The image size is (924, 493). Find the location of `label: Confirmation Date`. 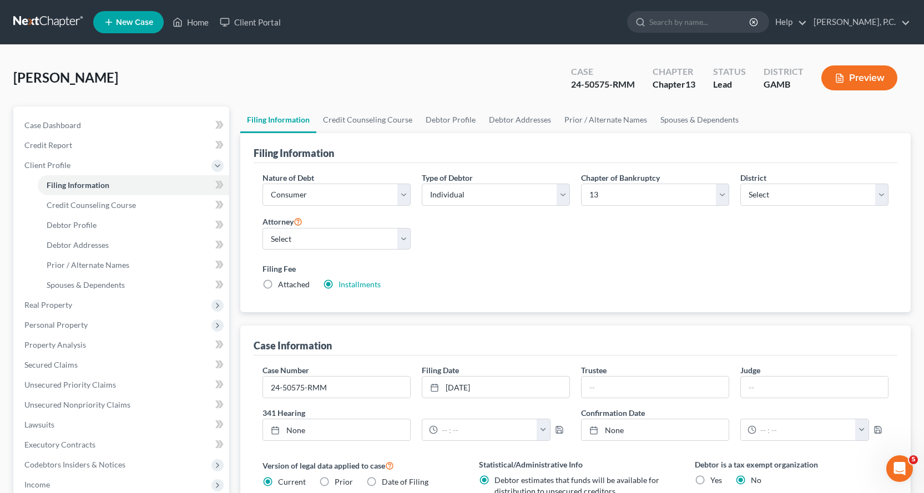

label: Confirmation Date is located at coordinates (735, 413).